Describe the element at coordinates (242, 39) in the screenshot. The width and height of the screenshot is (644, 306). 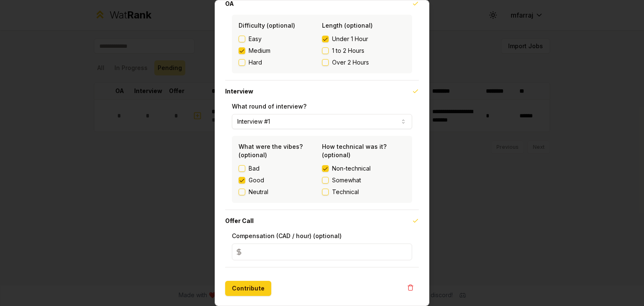
I see `button: Easy` at that location.